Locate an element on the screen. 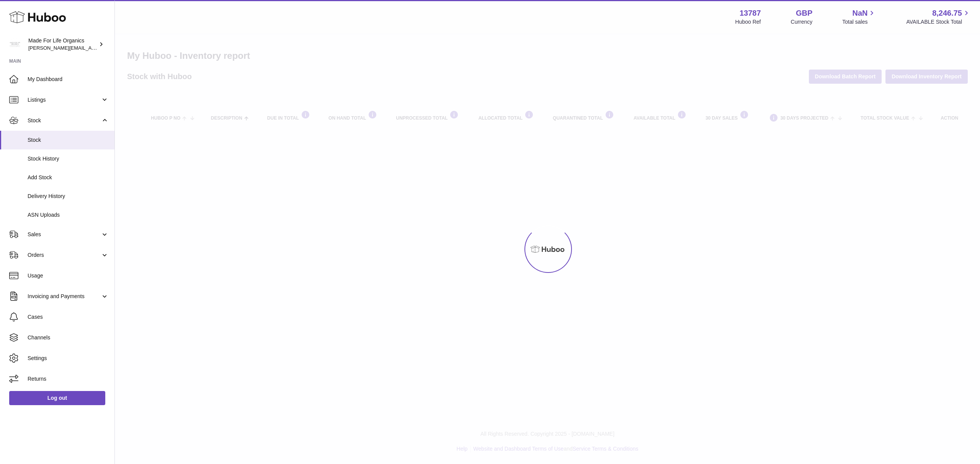 The height and width of the screenshot is (464, 980). span: Returns is located at coordinates (68, 379).